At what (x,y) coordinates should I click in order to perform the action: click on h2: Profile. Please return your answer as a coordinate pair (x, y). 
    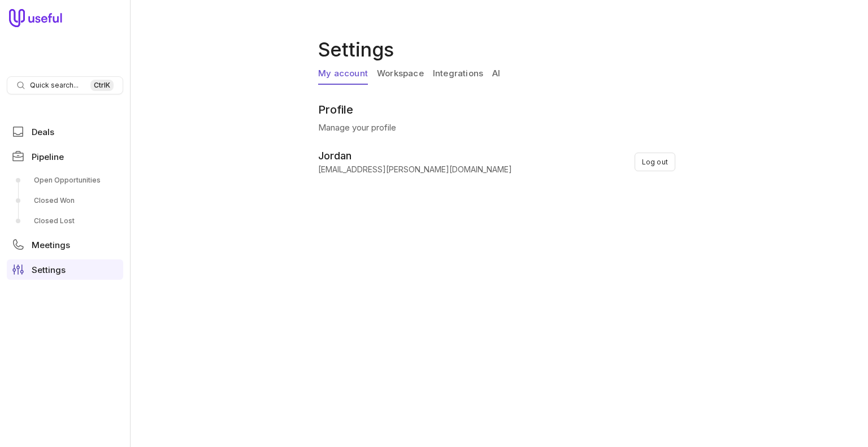
    Looking at the image, I should click on (497, 109).